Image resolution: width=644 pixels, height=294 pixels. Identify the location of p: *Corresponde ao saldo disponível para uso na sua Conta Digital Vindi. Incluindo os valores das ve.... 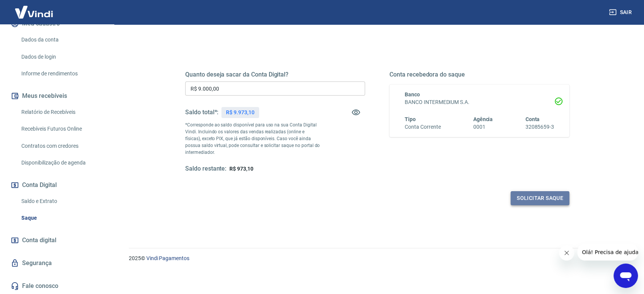
(253, 139).